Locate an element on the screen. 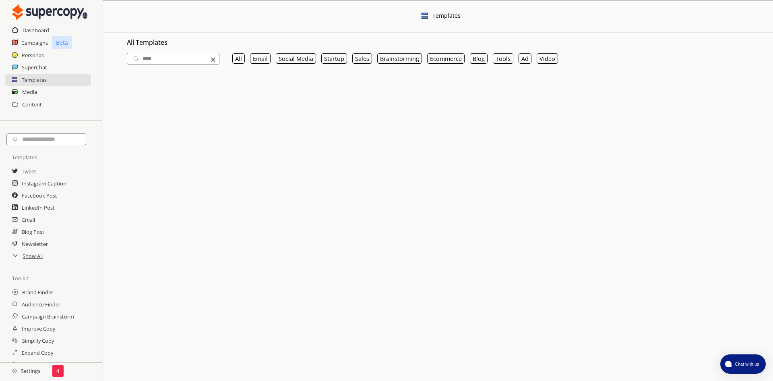  a: Expand Copy is located at coordinates (37, 353).